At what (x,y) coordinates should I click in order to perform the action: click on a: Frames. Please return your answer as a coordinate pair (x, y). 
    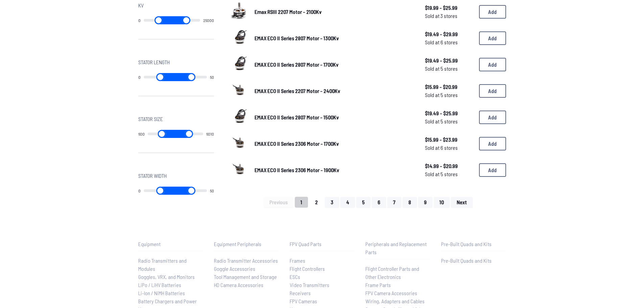
    Looking at the image, I should click on (322, 261).